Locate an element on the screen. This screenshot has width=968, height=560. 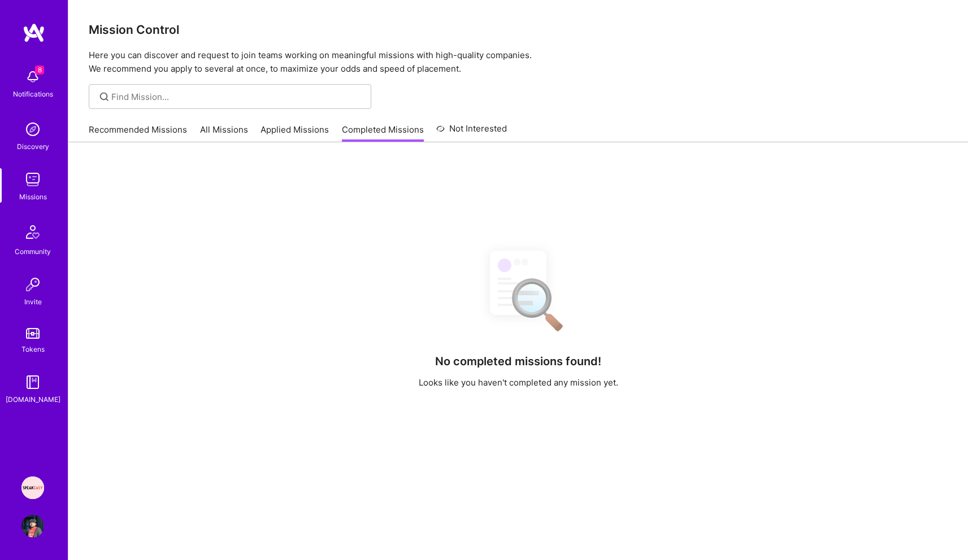
img: User Avatar is located at coordinates (33, 527).